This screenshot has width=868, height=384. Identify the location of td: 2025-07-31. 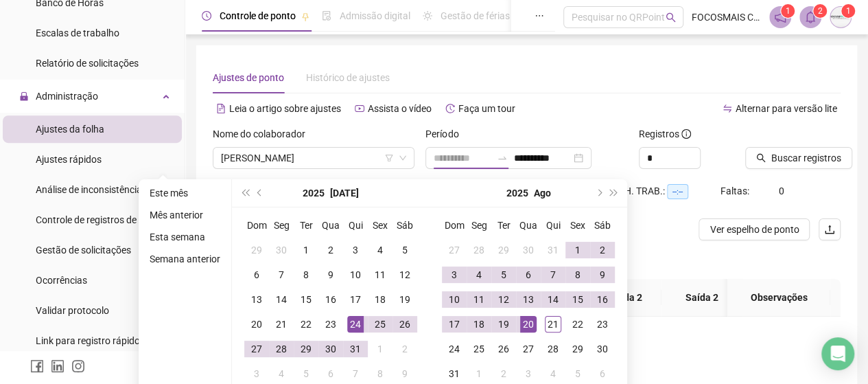
(554, 250).